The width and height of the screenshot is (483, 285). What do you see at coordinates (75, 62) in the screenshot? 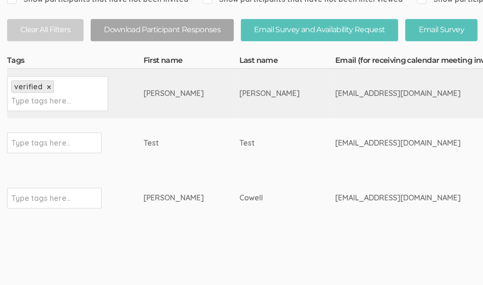
I see `th: Tags` at bounding box center [75, 62].